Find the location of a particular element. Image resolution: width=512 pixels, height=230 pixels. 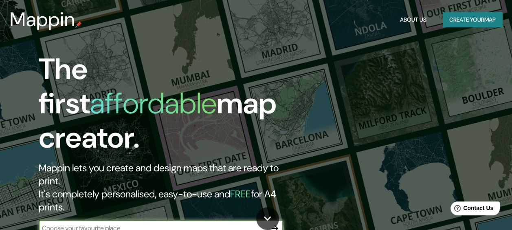

img: mappin-pin is located at coordinates (79, 24).